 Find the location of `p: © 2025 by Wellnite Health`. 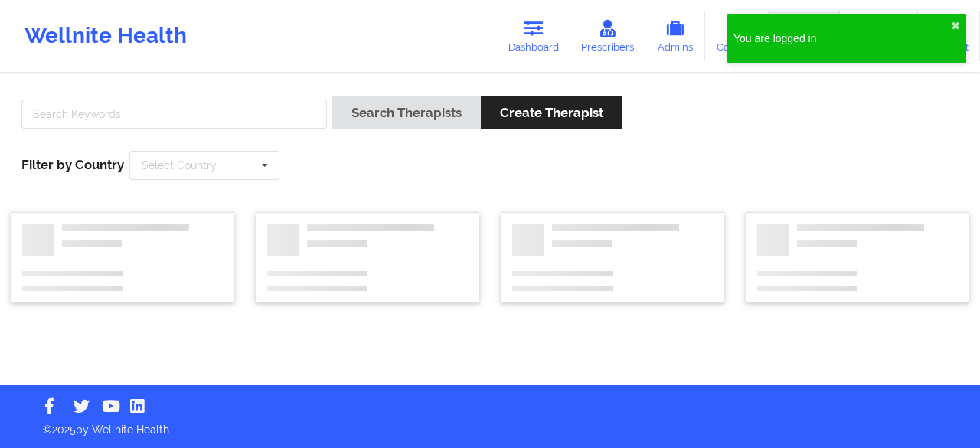

p: © 2025 by Wellnite Health is located at coordinates (490, 424).